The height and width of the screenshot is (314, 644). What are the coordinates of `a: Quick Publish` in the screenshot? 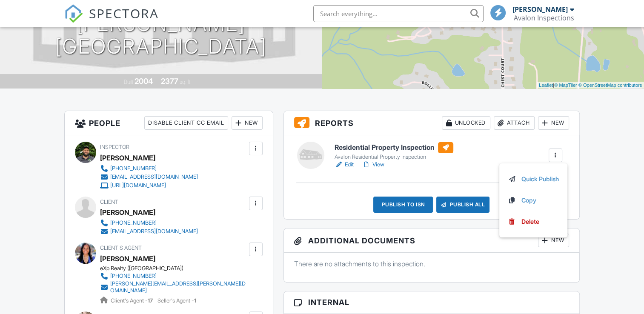 It's located at (533, 179).